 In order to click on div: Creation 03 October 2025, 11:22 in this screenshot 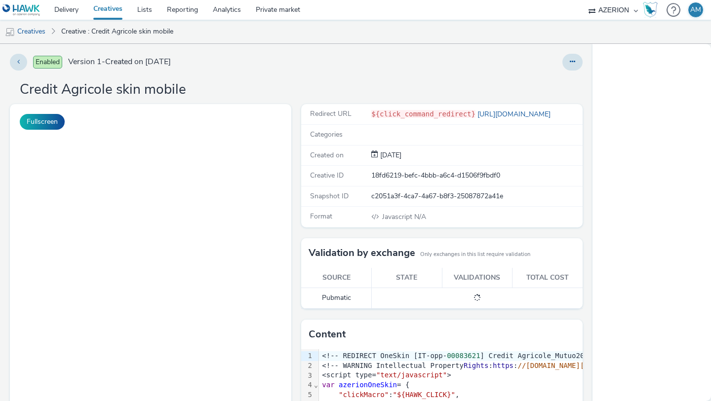, I will do `click(390, 156)`.